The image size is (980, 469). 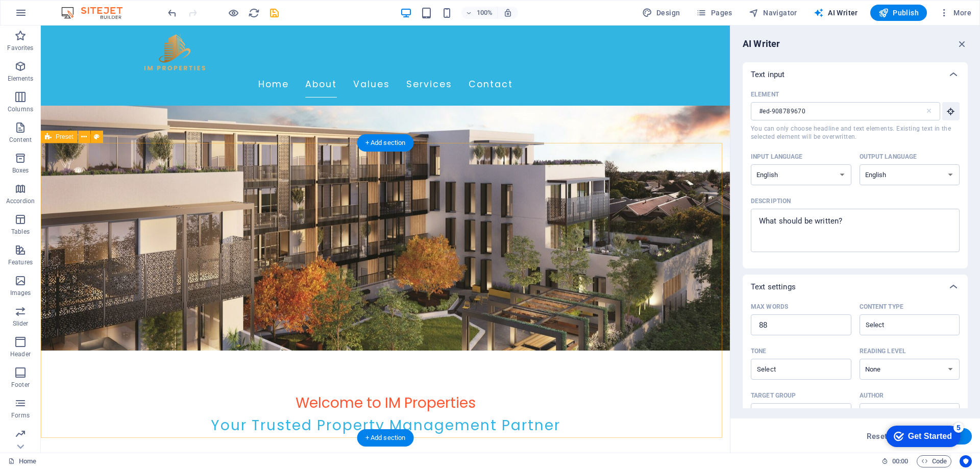 What do you see at coordinates (20, 201) in the screenshot?
I see `p: Accordion` at bounding box center [20, 201].